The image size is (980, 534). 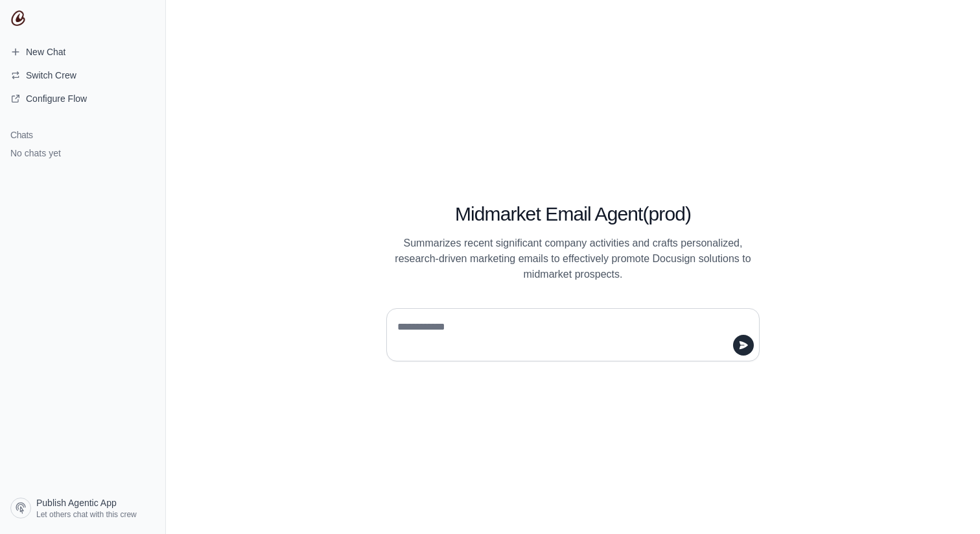 What do you see at coordinates (77, 503) in the screenshot?
I see `span: Publish Agentic App` at bounding box center [77, 503].